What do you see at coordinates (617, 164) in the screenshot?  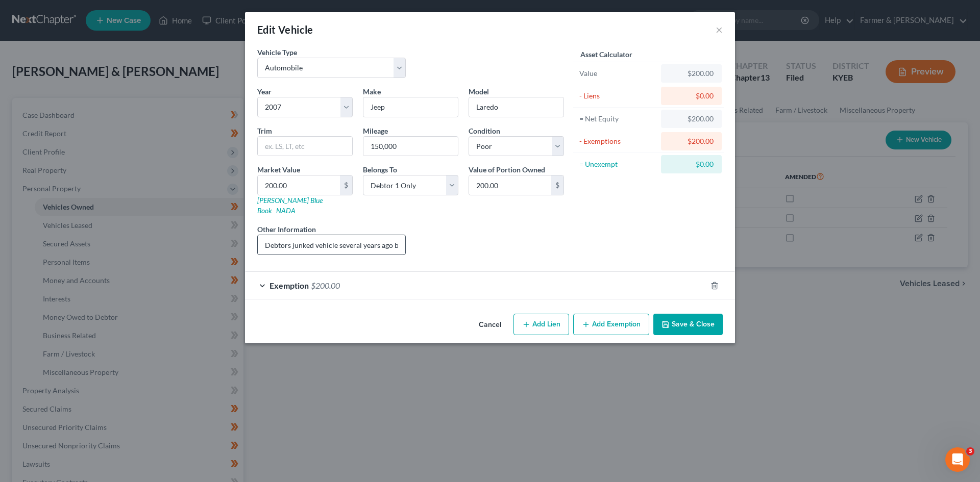 I see `div: = Unexempt` at bounding box center [617, 164].